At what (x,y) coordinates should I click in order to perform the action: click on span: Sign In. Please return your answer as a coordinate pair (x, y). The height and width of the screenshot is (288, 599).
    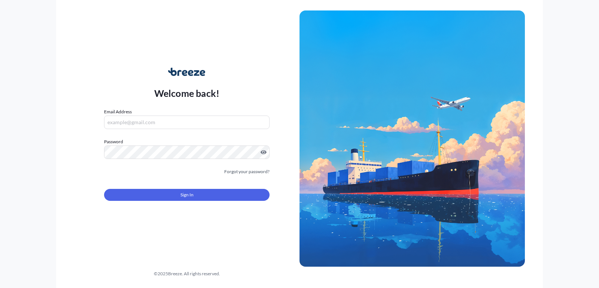
    Looking at the image, I should click on (187, 195).